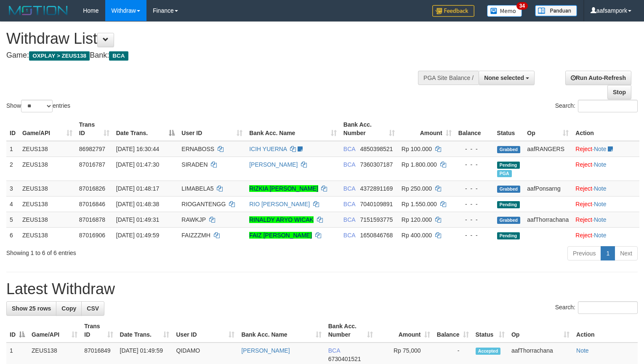  What do you see at coordinates (509, 129) in the screenshot?
I see `th: Status` at bounding box center [509, 129].